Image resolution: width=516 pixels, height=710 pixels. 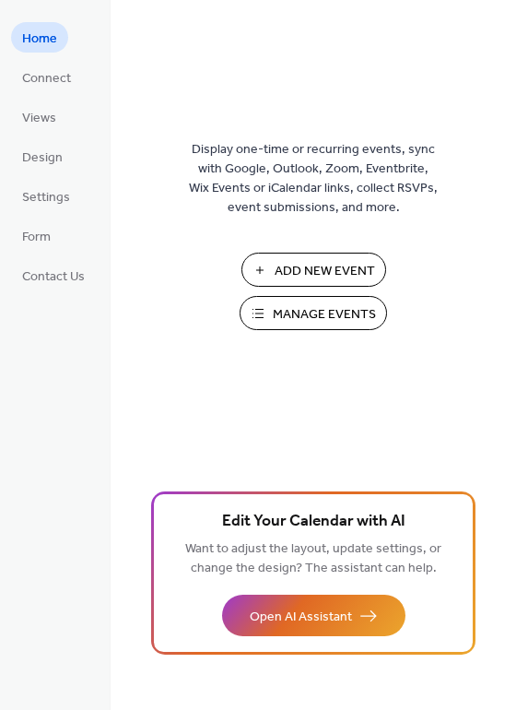 I want to click on button: Open AI Assistant, so click(x=313, y=615).